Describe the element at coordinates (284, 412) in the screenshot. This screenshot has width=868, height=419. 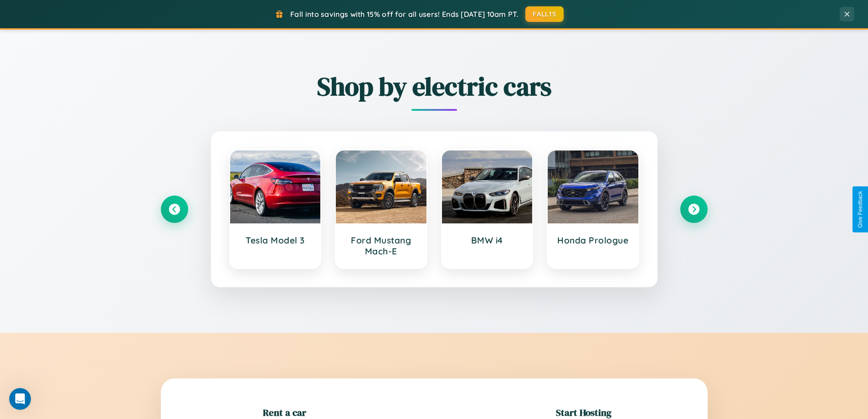
I see `h2: Rent a car` at that location.